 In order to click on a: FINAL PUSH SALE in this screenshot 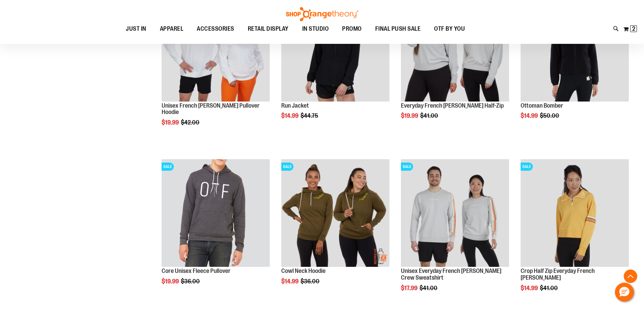, I will do `click(397, 29)`.